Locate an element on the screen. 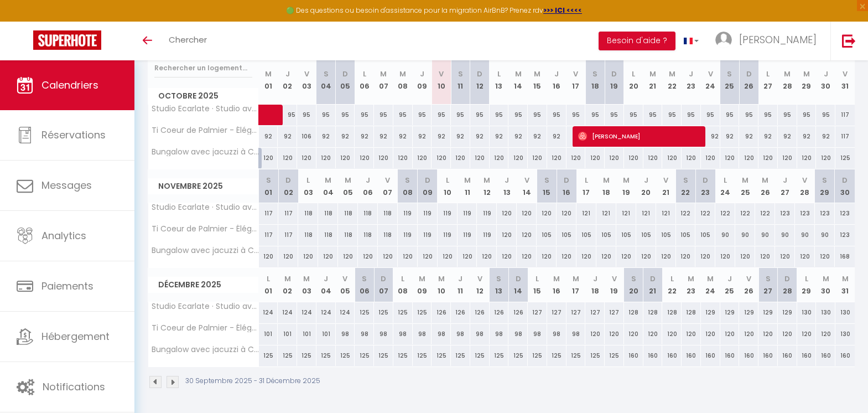 The height and width of the screenshot is (413, 868). abbr: V is located at coordinates (441, 74).